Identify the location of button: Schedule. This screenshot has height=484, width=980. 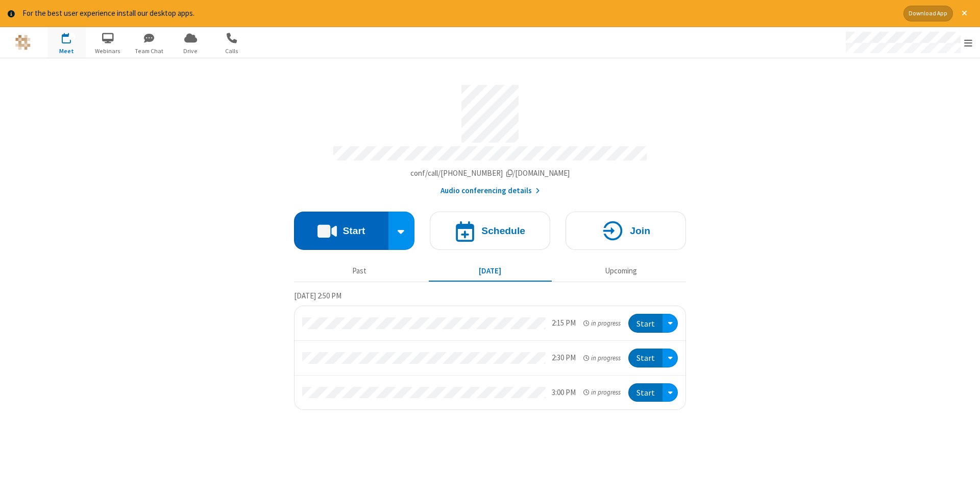
(490, 230).